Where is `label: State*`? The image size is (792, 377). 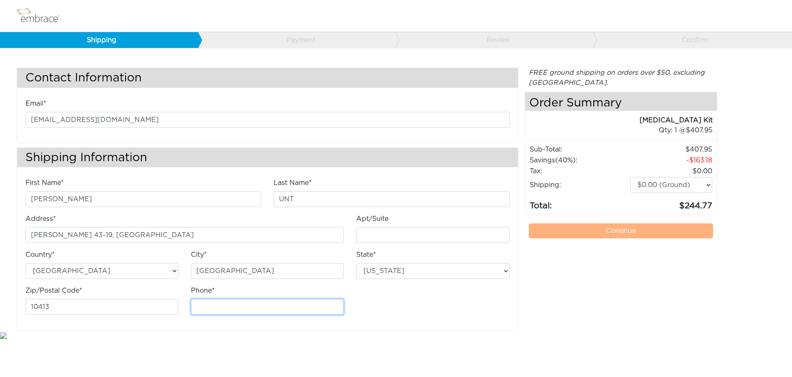 label: State* is located at coordinates (366, 255).